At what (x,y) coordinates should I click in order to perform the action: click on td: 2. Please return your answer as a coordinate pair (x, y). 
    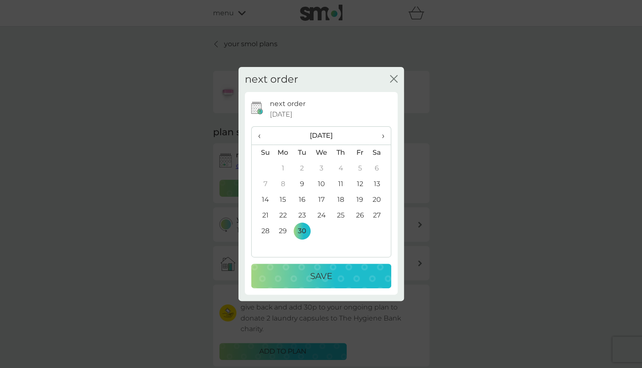
    Looking at the image, I should click on (302, 168).